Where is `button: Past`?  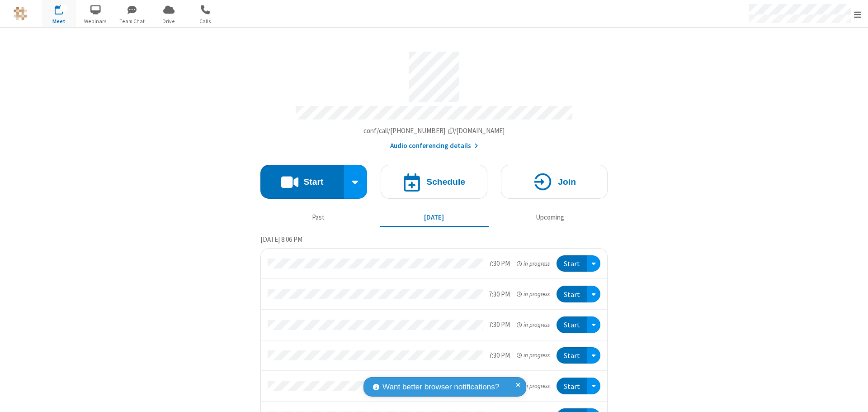 button: Past is located at coordinates (318, 217).